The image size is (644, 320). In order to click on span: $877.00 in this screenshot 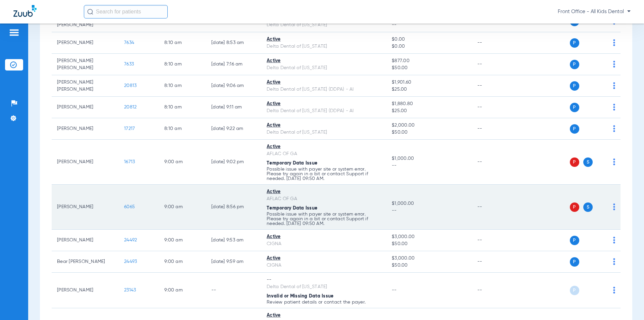, I will do `click(429, 61)`.